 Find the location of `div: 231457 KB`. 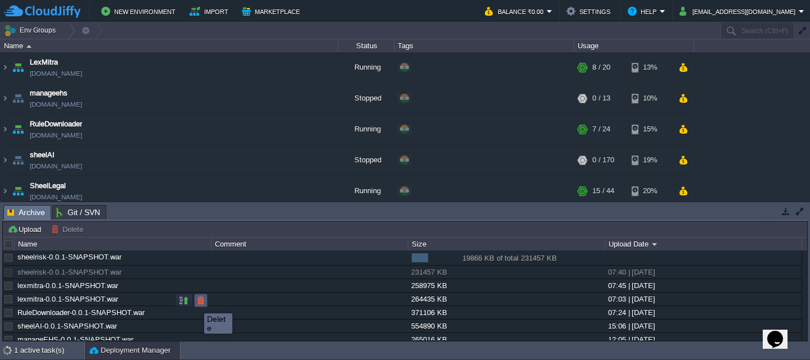

div: 231457 KB is located at coordinates (506, 272).